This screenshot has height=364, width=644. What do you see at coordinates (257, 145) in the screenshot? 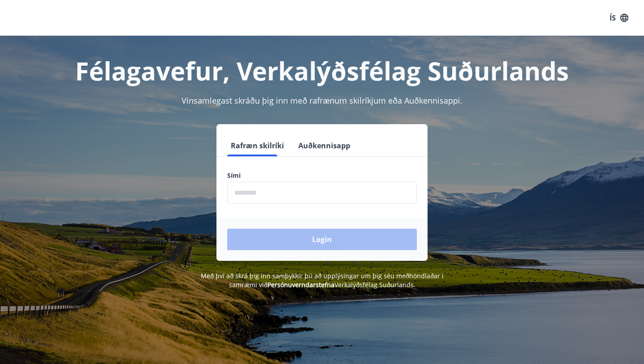
I see `button: Rafræn skilríki` at bounding box center [257, 145].